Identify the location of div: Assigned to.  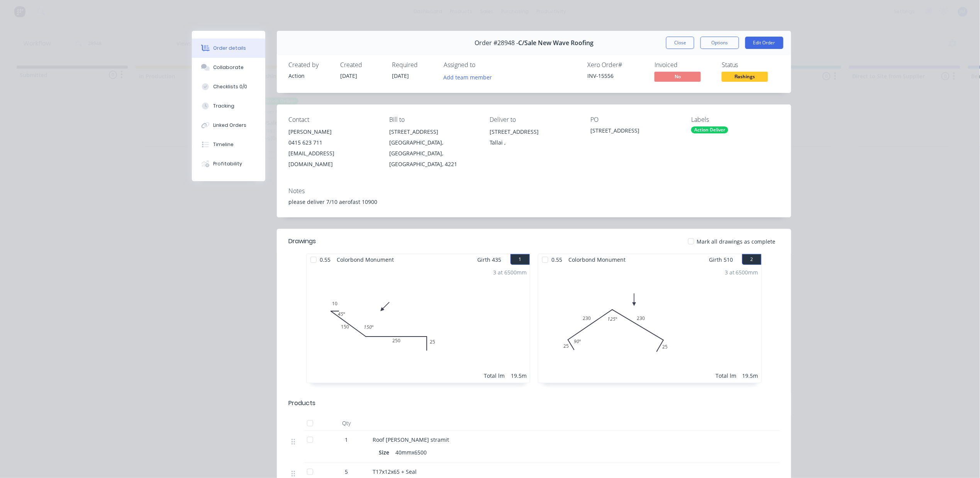
(482, 65).